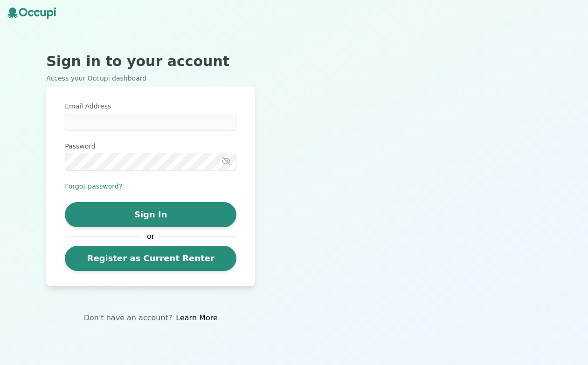 The image size is (588, 365). I want to click on span: or, so click(150, 236).